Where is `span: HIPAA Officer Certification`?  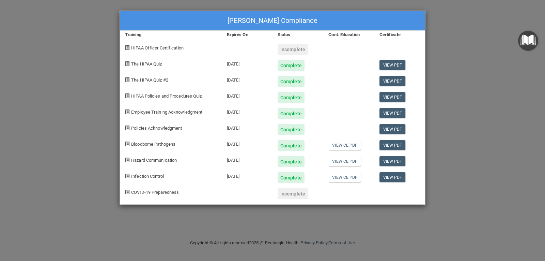 span: HIPAA Officer Certification is located at coordinates (157, 48).